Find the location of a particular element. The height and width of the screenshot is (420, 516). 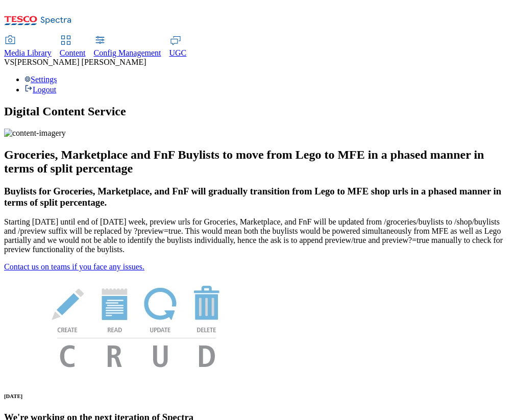

img: News Image is located at coordinates (137, 325).